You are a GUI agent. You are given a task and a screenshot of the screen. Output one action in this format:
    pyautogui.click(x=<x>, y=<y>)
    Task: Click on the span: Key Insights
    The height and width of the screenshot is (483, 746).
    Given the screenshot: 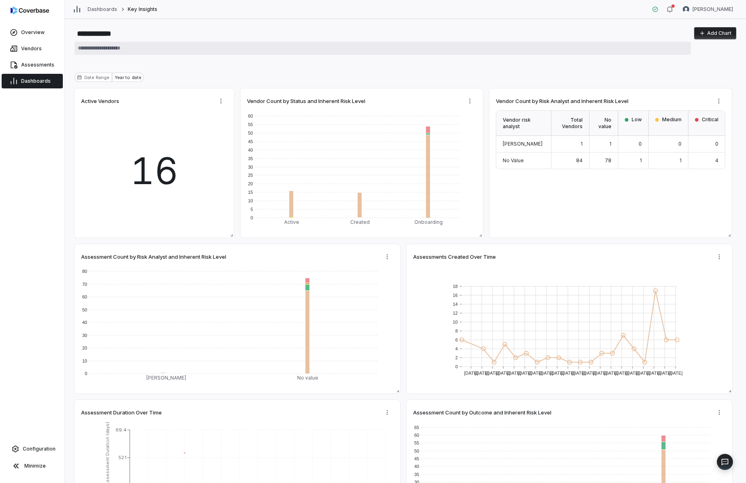 What is the action you would take?
    pyautogui.click(x=142, y=9)
    